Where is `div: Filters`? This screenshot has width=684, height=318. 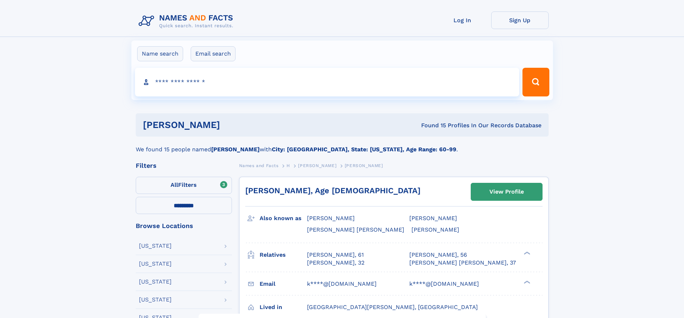
div: Filters is located at coordinates (184, 166).